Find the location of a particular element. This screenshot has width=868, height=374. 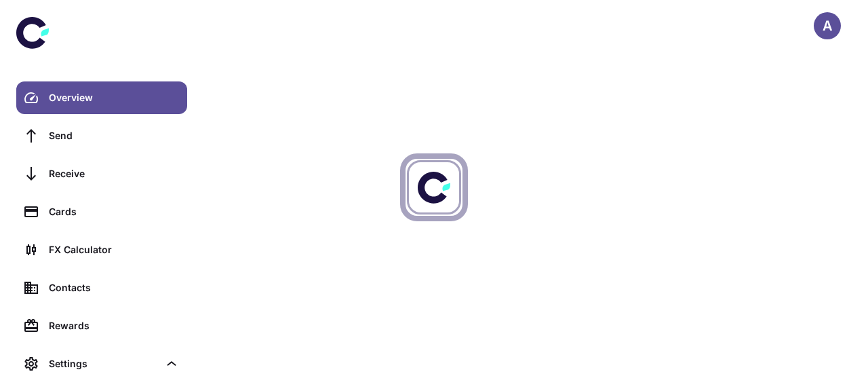

div: FX Calculator is located at coordinates (114, 250).